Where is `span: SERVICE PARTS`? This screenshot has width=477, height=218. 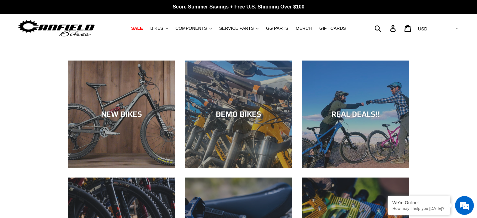
span: SERVICE PARTS is located at coordinates (236, 28).